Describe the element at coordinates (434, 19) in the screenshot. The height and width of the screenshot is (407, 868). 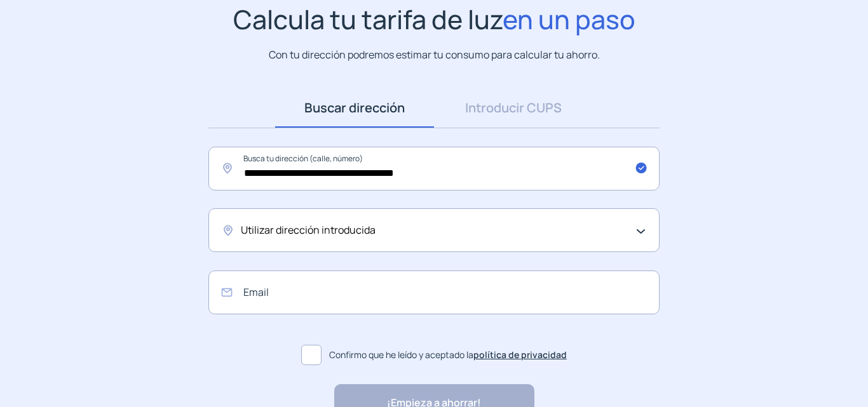
I see `h1: Calcula tu tarifa de luz` at that location.